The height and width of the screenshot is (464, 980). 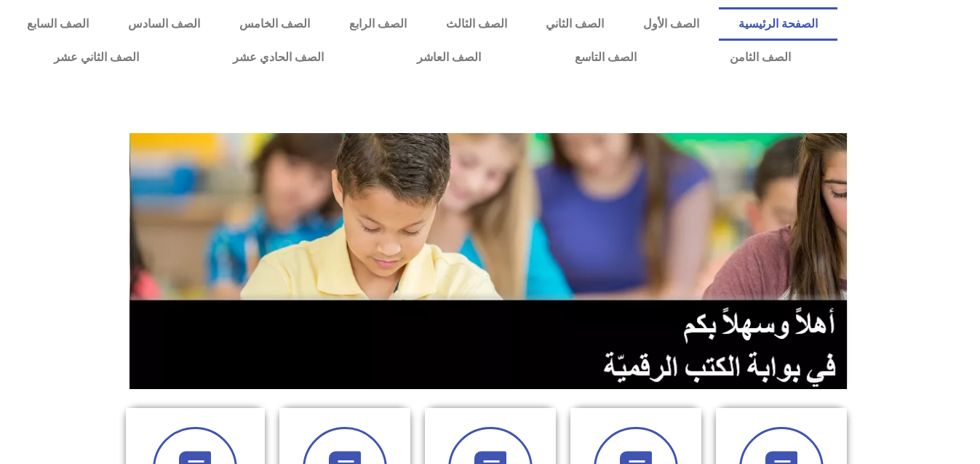 I want to click on a: الصف الثاني عشر, so click(x=96, y=58).